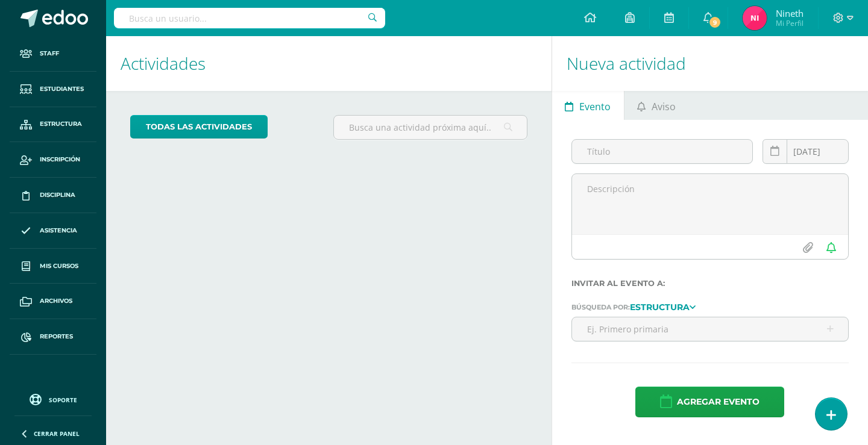  Describe the element at coordinates (806, 151) in the screenshot. I see `input: Fecha de entrega` at that location.